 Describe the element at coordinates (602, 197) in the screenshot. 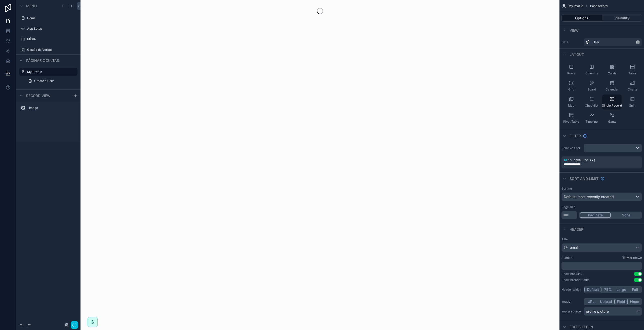

I see `button: Default: most recently created` at that location.